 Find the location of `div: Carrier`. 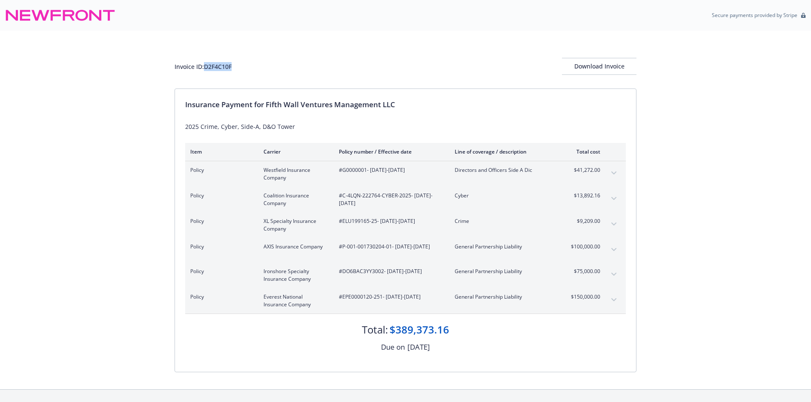

div: Carrier is located at coordinates (294, 151).